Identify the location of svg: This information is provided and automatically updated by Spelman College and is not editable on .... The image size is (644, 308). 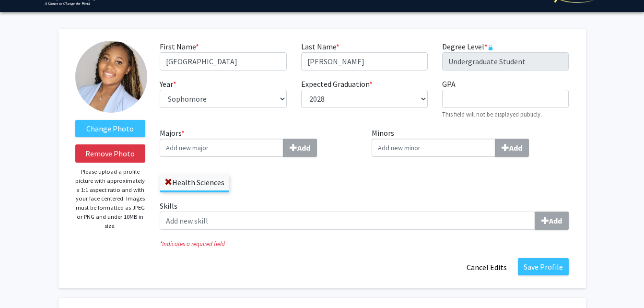
(490, 48).